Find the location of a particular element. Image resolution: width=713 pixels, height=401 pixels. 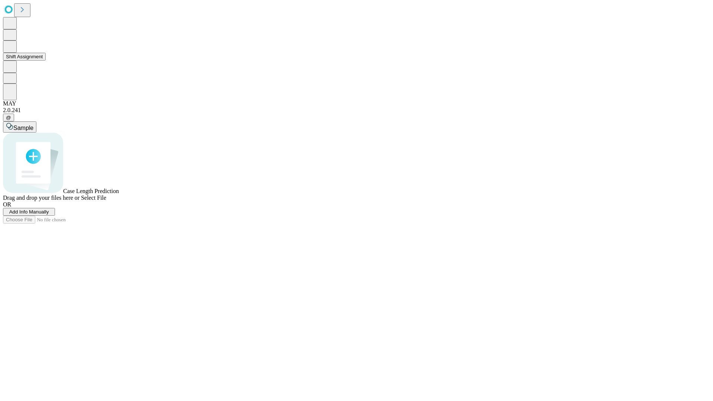

button: Add Info Manually is located at coordinates (29, 212).